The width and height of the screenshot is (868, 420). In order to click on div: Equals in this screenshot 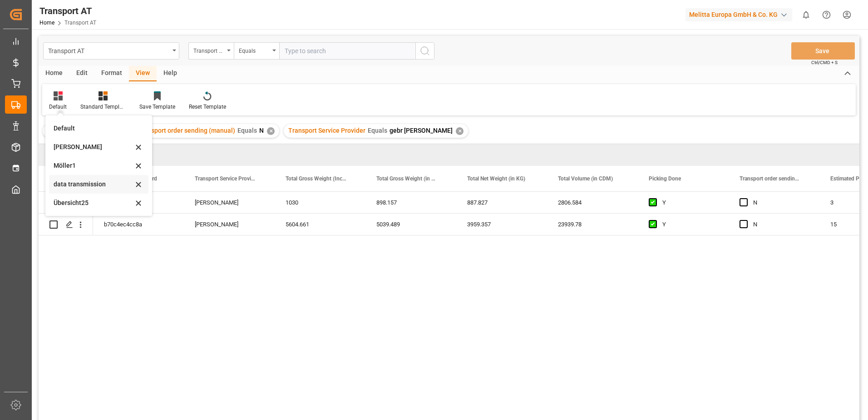, I will do `click(254, 50)`.